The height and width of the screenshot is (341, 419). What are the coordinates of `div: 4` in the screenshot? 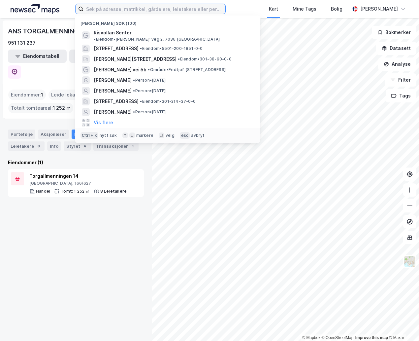 It's located at (85, 146).